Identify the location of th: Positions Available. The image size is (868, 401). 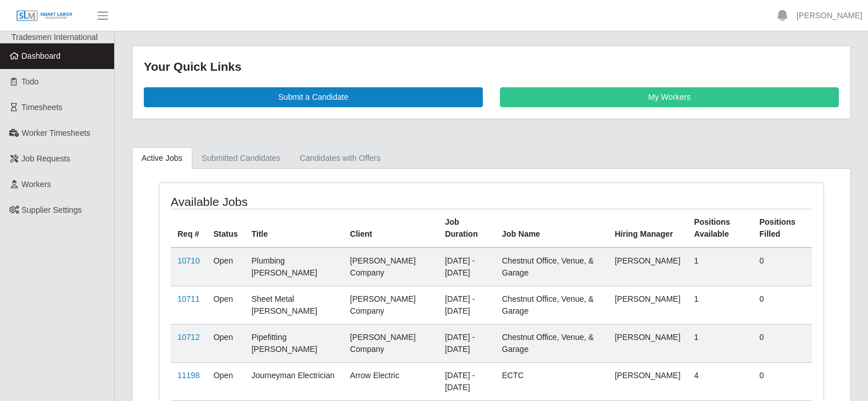
(719, 228).